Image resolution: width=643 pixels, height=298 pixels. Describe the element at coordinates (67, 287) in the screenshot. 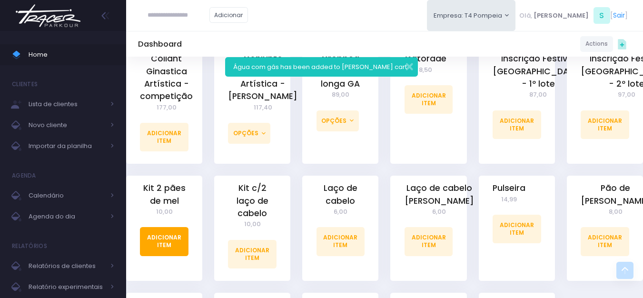

I see `span: Relatório experimentais` at that location.